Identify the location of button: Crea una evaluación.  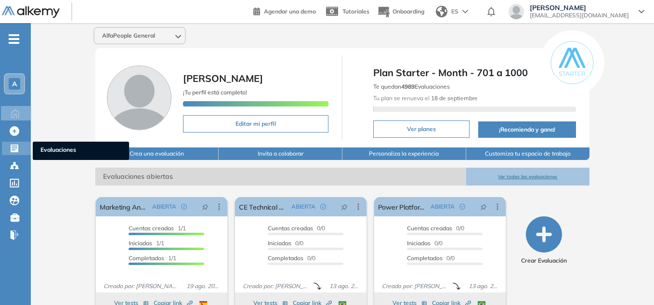
(157, 154).